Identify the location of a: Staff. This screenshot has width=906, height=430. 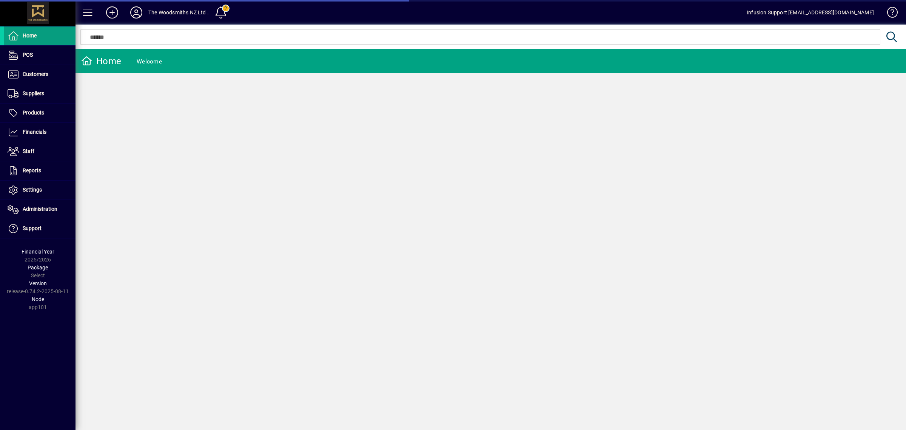
(40, 151).